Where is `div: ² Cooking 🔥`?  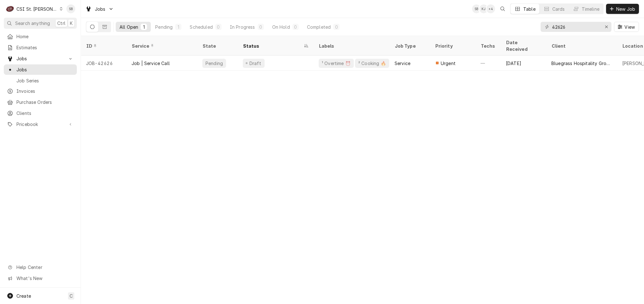
div: ² Cooking 🔥 is located at coordinates (372, 63).